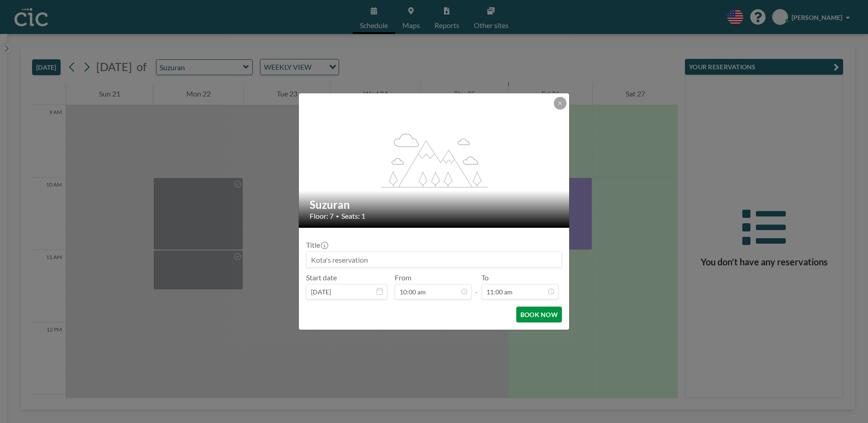 The image size is (868, 423). Describe the element at coordinates (434, 260) in the screenshot. I see `input: Kota's reservation` at that location.